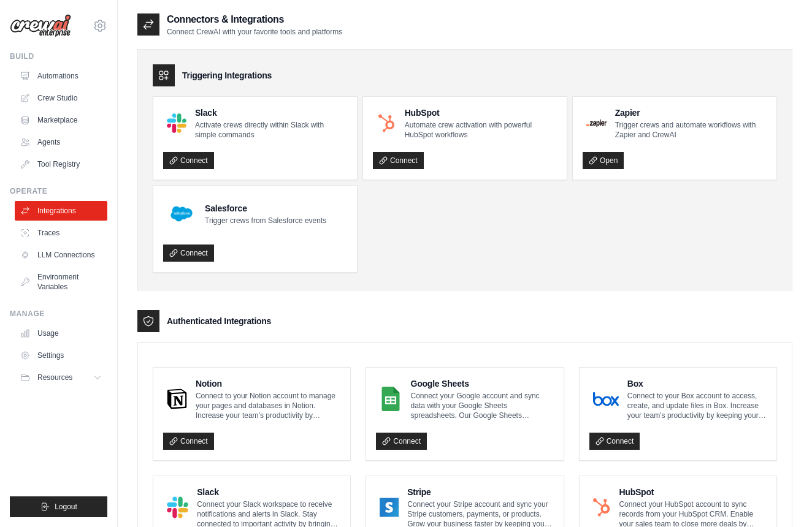 Image resolution: width=812 pixels, height=527 pixels. What do you see at coordinates (482, 405) in the screenshot?
I see `p: Connect your Google account and sync data with your Google Sheets spreadsheets. Our Google Sheets...` at bounding box center [482, 405].